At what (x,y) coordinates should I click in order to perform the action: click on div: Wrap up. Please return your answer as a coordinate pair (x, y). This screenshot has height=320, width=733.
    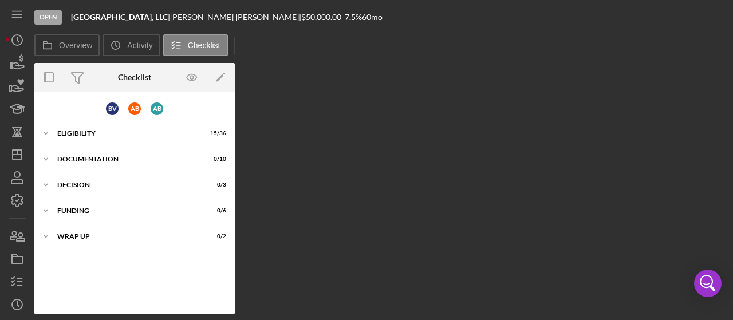
    Looking at the image, I should click on (127, 236).